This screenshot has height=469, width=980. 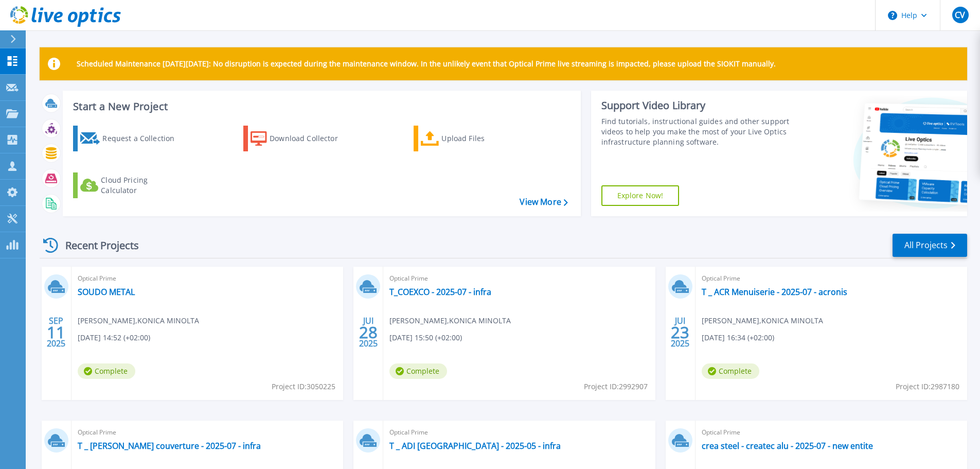 What do you see at coordinates (774, 292) in the screenshot?
I see `a: T _ ACR Menuiserie - 2025-07 - acronis` at bounding box center [774, 292].